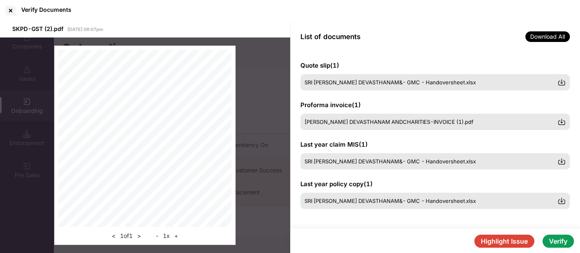 The image size is (580, 253). Describe the element at coordinates (167, 236) in the screenshot. I see `div: 1 x` at that location.